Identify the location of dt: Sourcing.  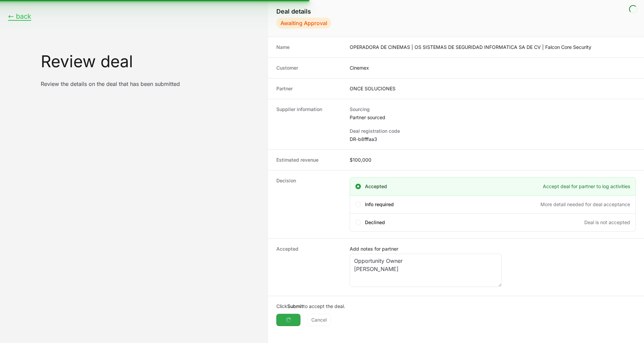
(493, 109).